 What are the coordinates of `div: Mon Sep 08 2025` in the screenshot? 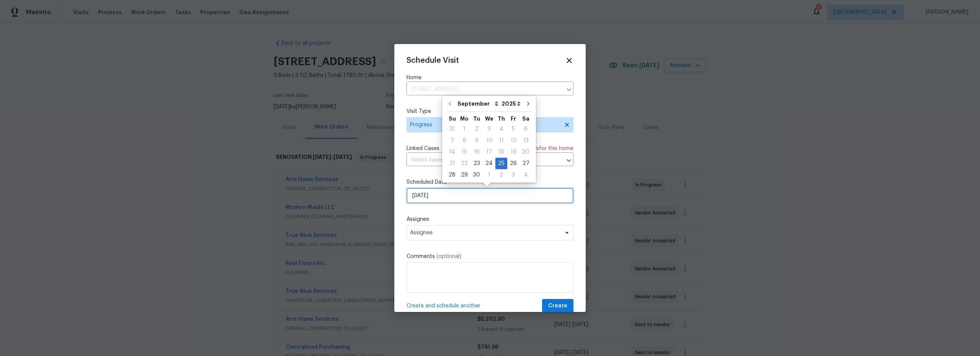 It's located at (465, 140).